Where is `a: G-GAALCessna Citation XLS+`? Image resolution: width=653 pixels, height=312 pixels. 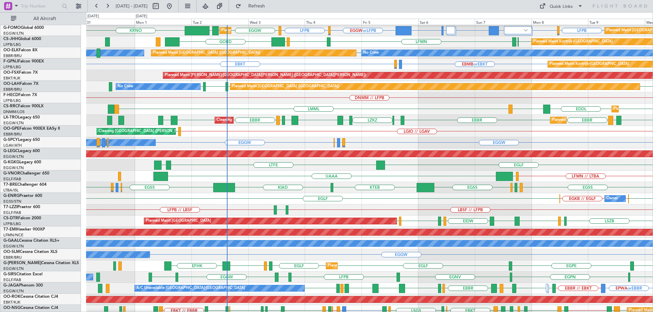
a: G-GAALCessna Citation XLS+ is located at coordinates (31, 241).